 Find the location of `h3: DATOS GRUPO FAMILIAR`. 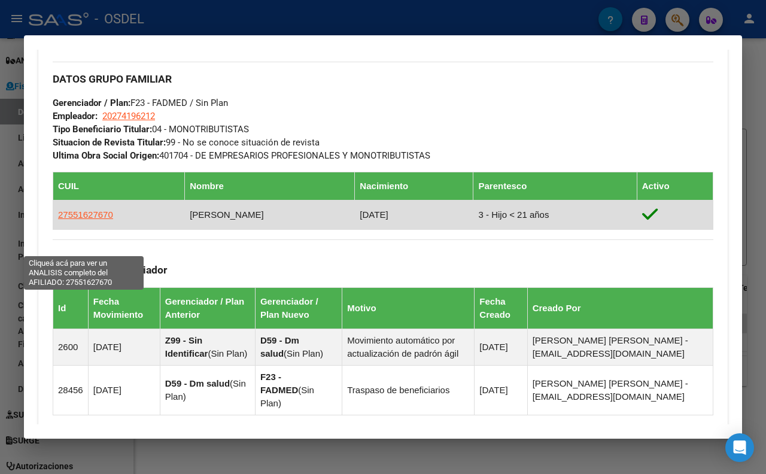

h3: DATOS GRUPO FAMILIAR is located at coordinates (383, 79).